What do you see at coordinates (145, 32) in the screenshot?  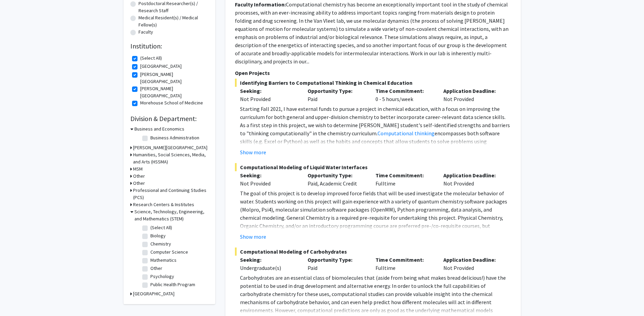 I see `label: Faculty` at bounding box center [145, 32].